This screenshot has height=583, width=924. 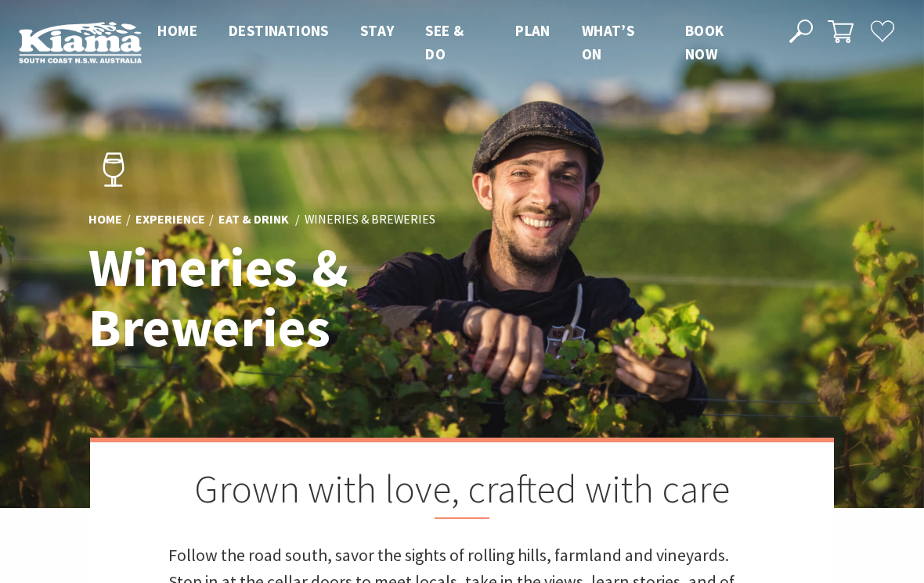 I want to click on img: Kiama Logo, so click(x=80, y=42).